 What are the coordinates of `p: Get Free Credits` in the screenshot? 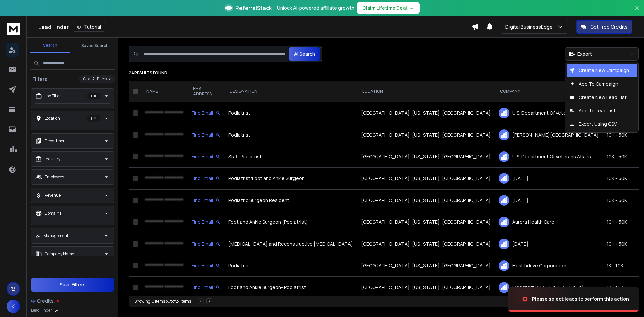 It's located at (609, 27).